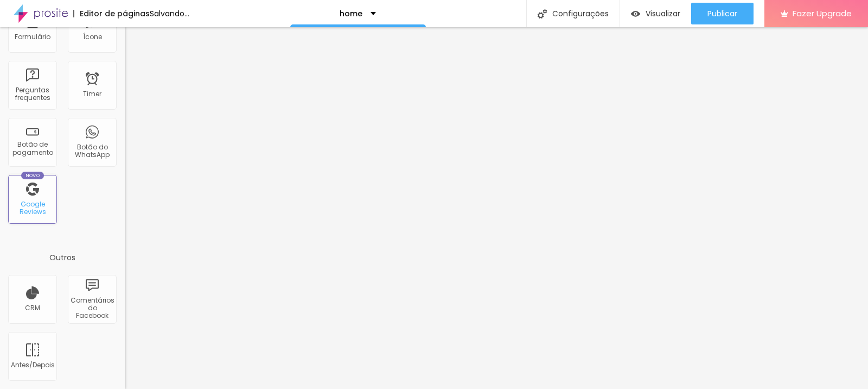 The image size is (868, 389). I want to click on span: Visualizar, so click(663, 13).